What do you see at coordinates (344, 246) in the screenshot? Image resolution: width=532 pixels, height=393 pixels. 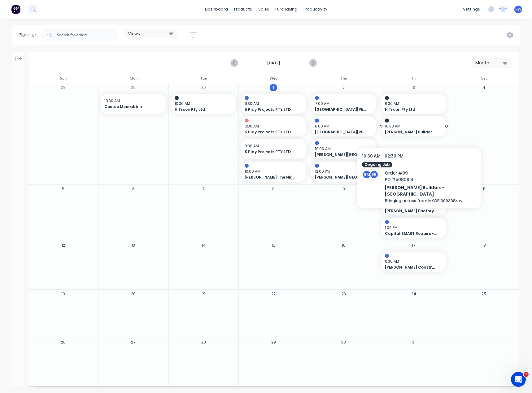 I see `button: 16` at bounding box center [344, 246].